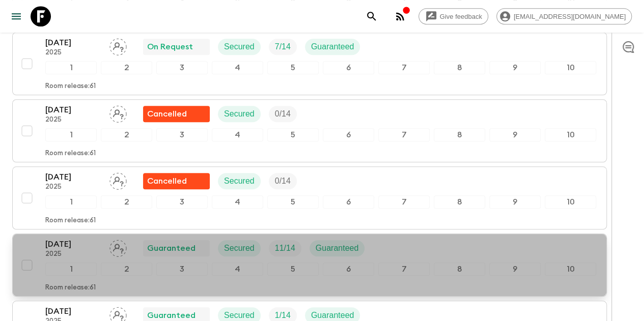 This screenshot has height=321, width=644. I want to click on button: menu, so click(16, 16).